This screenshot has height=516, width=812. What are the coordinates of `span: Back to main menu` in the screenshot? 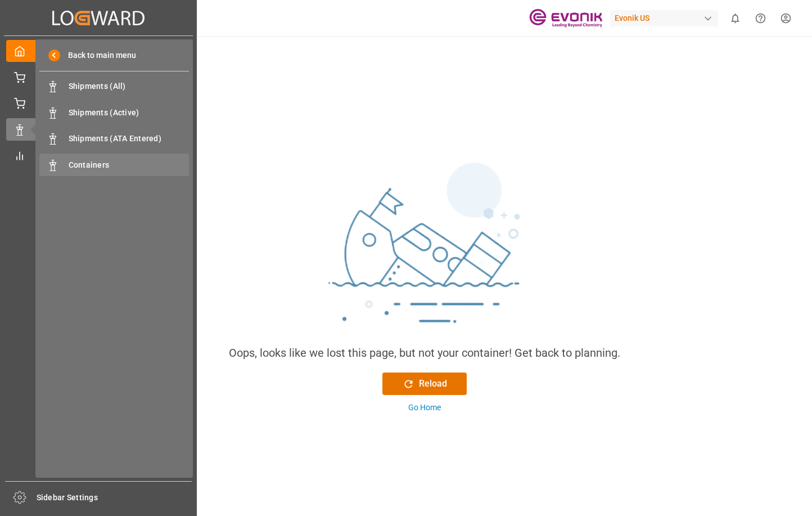 It's located at (98, 55).